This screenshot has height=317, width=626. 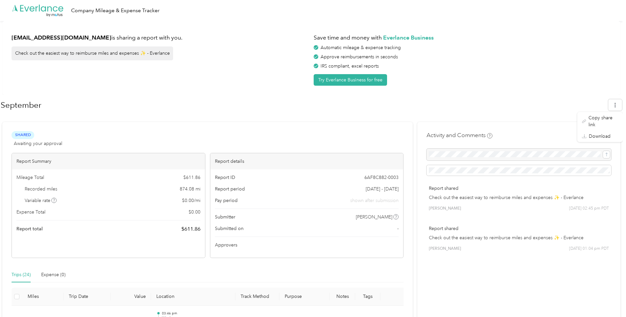 I want to click on span: 874.08 mi, so click(x=190, y=189).